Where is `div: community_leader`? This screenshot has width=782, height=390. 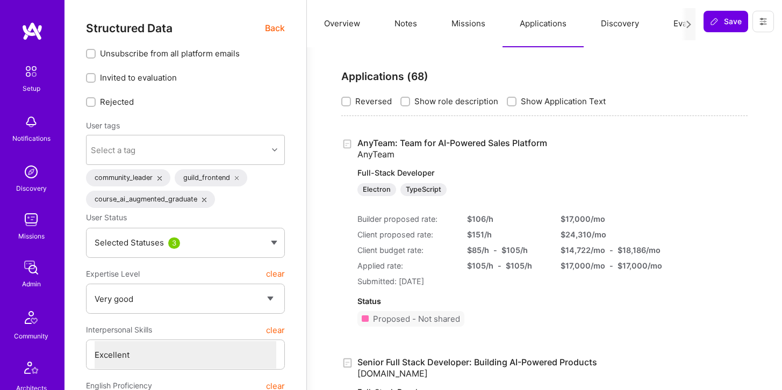
div: community_leader is located at coordinates (128, 178).